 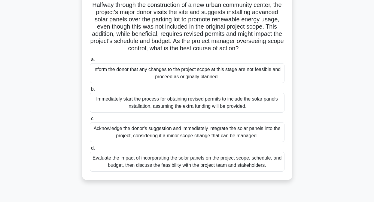 I want to click on div: Immediately start the process for obtaining revised permits to include the solar panels installat..., so click(x=187, y=102).